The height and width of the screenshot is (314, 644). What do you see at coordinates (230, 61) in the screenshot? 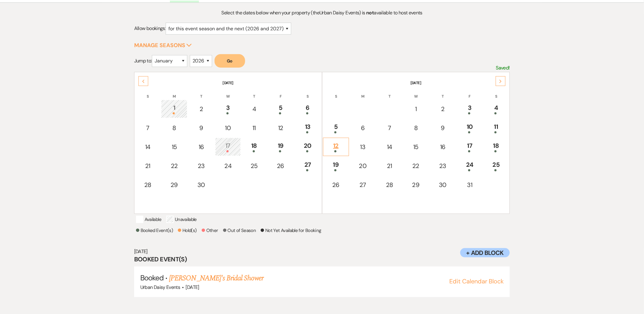
I see `button: Go` at bounding box center [230, 61].